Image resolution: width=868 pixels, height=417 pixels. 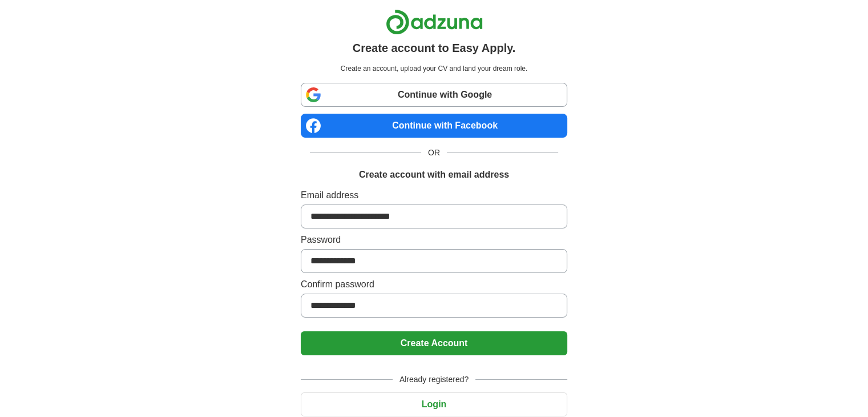 What do you see at coordinates (434, 404) in the screenshot?
I see `button: Login` at bounding box center [434, 404].